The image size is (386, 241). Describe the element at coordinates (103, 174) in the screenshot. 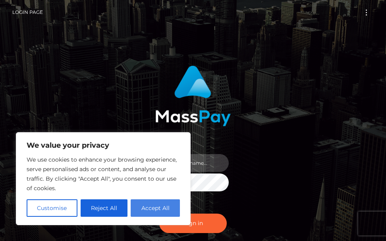

I see `p: We use cookies to enhance your browsing experience, serve personalised ads or content, and analys...` at that location.